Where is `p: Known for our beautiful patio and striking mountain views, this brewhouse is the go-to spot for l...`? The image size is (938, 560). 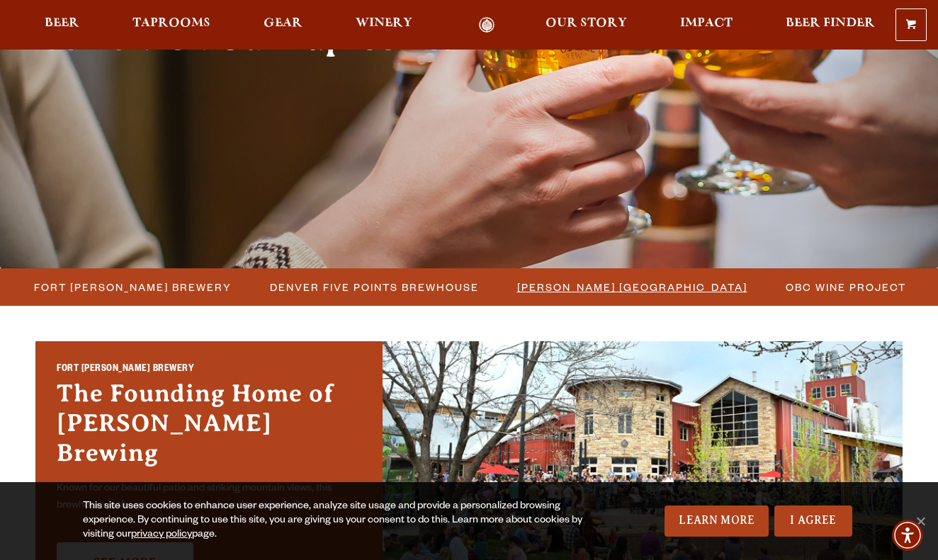
p: Known for our beautiful patio and striking mountain views, this brewhouse is the go-to spot for l... is located at coordinates (209, 498).